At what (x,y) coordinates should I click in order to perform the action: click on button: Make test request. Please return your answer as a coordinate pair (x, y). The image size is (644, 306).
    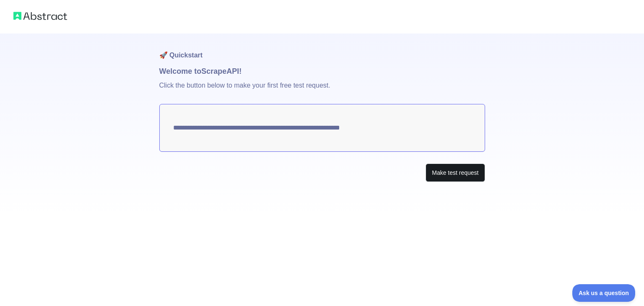
    Looking at the image, I should click on (455, 173).